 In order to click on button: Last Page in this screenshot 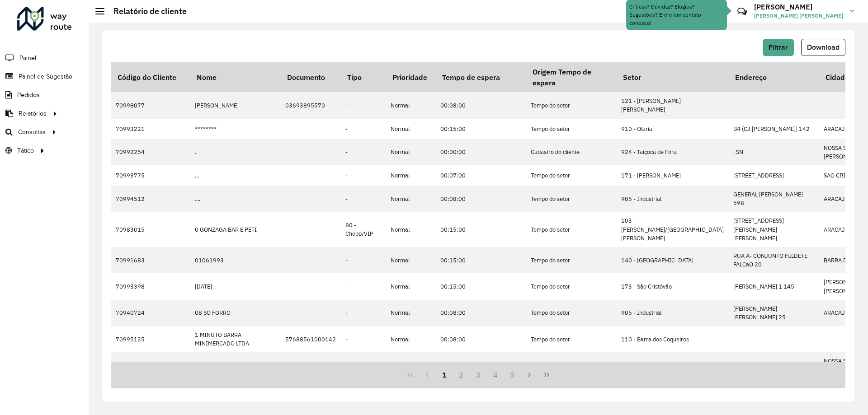, I will do `click(547, 375)`.